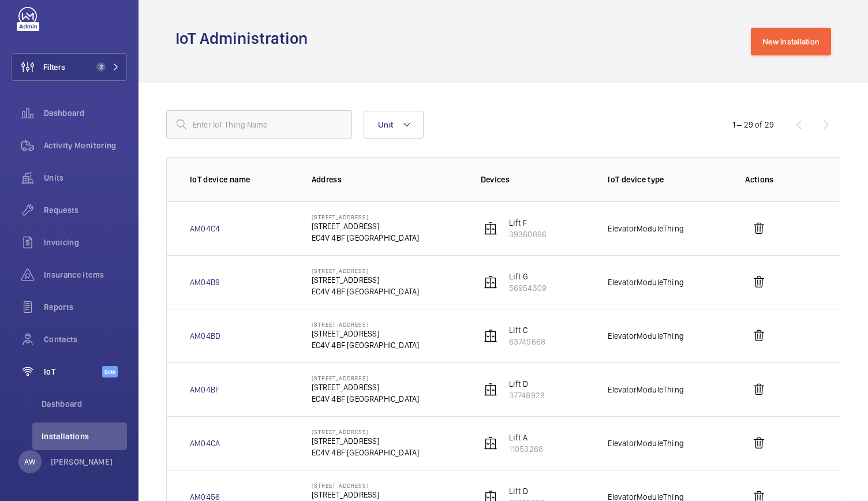  What do you see at coordinates (527, 330) in the screenshot?
I see `p: Lift C` at bounding box center [527, 330].